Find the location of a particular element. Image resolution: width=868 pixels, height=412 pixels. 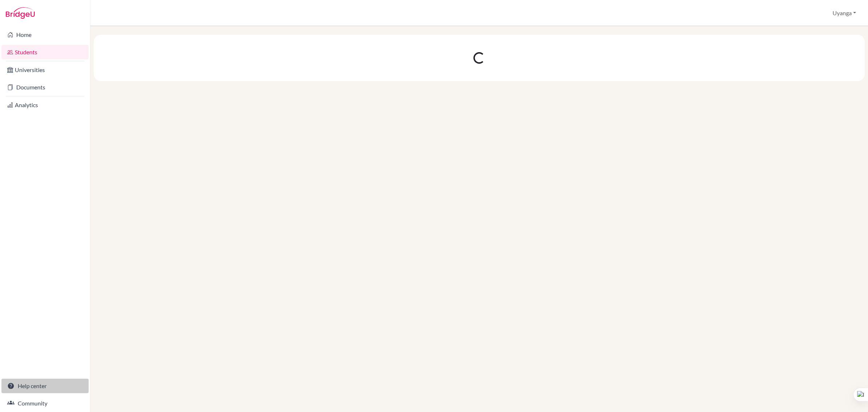

button: Uyanga is located at coordinates (844, 13).